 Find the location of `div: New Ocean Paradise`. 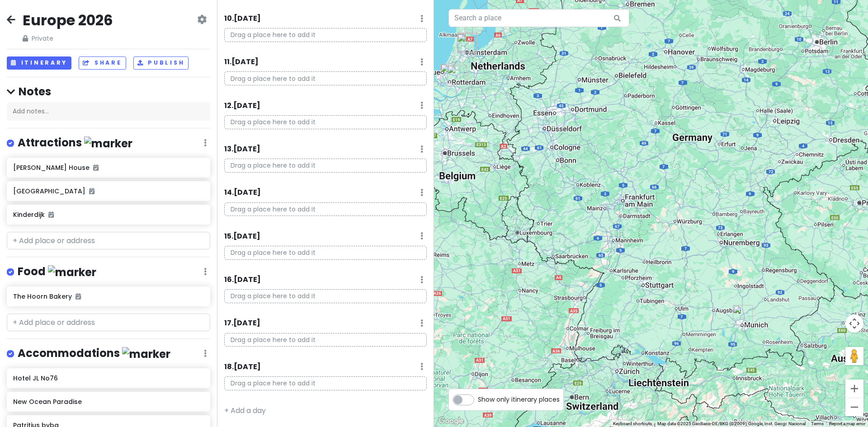

div: New Ocean Paradise is located at coordinates (450, 74).